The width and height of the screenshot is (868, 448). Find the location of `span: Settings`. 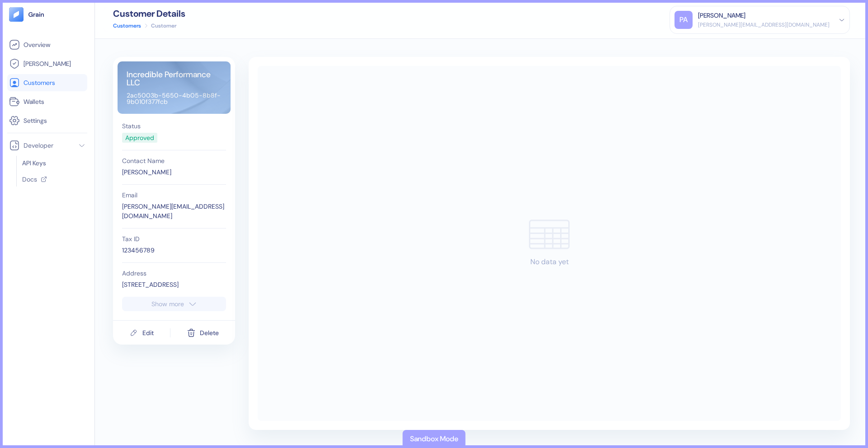

span: Settings is located at coordinates (35, 121).